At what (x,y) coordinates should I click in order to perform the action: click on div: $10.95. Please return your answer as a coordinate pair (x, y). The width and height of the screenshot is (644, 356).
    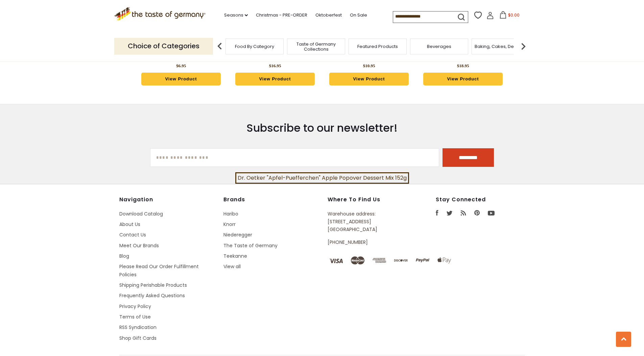
    Looking at the image, I should click on (369, 66).